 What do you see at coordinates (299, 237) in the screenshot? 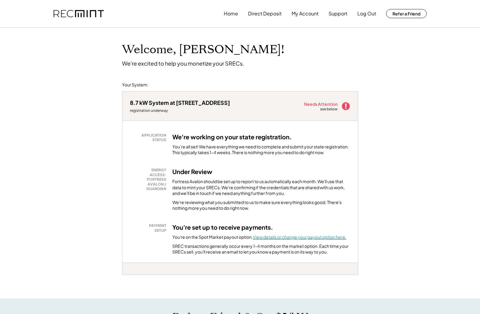
I see `a: View details or change your payout option here.` at bounding box center [299, 237].